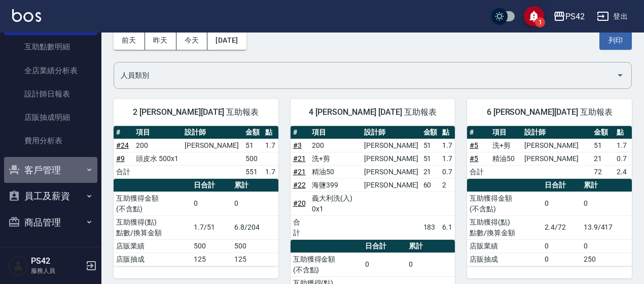  I want to click on a: #22, so click(299, 185).